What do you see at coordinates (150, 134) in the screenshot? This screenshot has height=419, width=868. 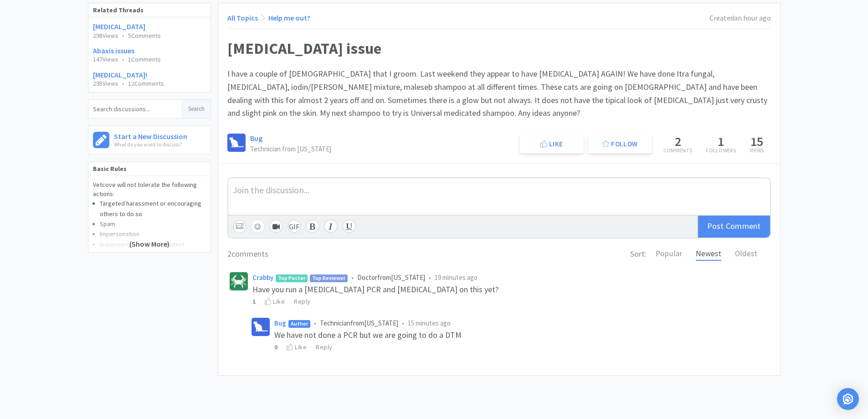 I see `h6: Start a New Discussion` at bounding box center [150, 134].